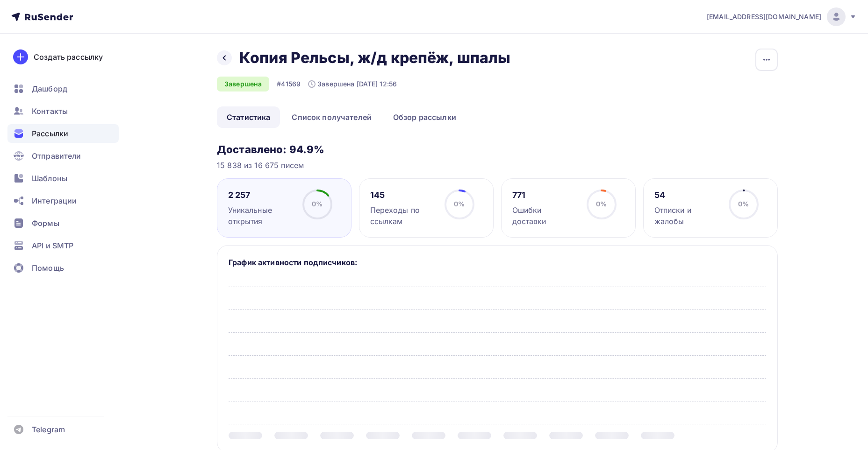  What do you see at coordinates (46, 223) in the screenshot?
I see `span: Формы` at bounding box center [46, 223].